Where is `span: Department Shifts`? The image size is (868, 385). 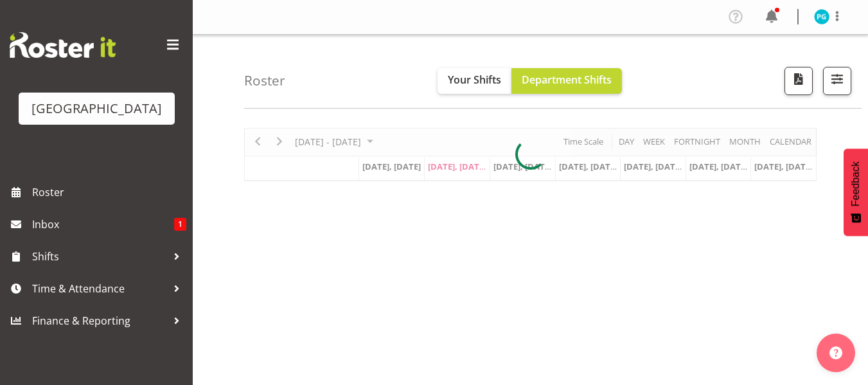 span: Department Shifts is located at coordinates (567, 80).